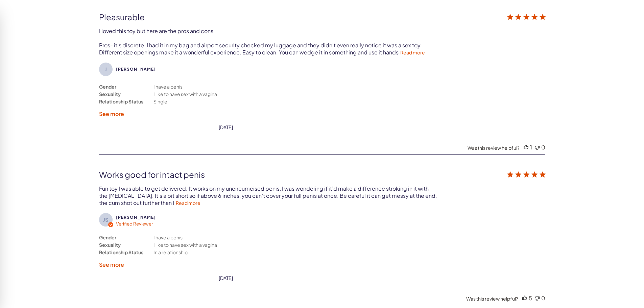 This screenshot has height=308, width=644. I want to click on span: John S., so click(136, 217).